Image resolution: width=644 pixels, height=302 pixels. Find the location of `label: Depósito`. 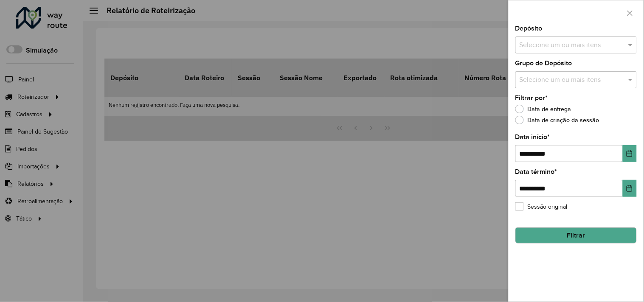

label: Depósito is located at coordinates (529, 29).